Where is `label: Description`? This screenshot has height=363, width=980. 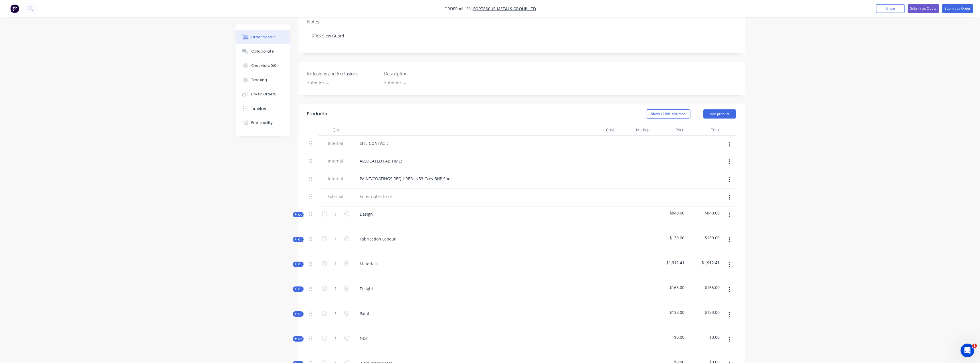
label: Description is located at coordinates (419, 74).